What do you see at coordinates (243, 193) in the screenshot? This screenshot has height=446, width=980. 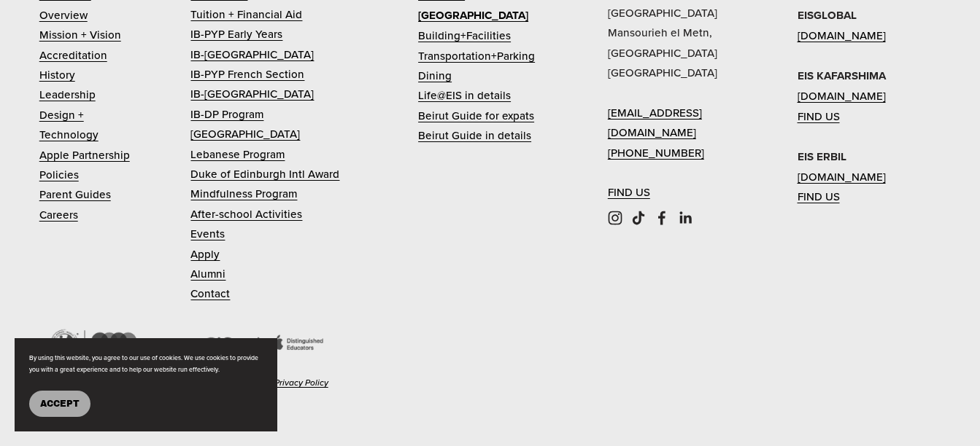 I see `a: Mindfulness Program` at bounding box center [243, 193].